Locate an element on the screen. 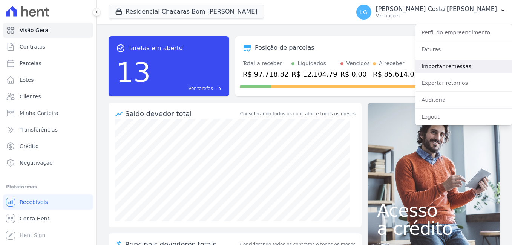 The height and width of the screenshot is (245, 512). a: Ver tarefas east is located at coordinates (188, 89).